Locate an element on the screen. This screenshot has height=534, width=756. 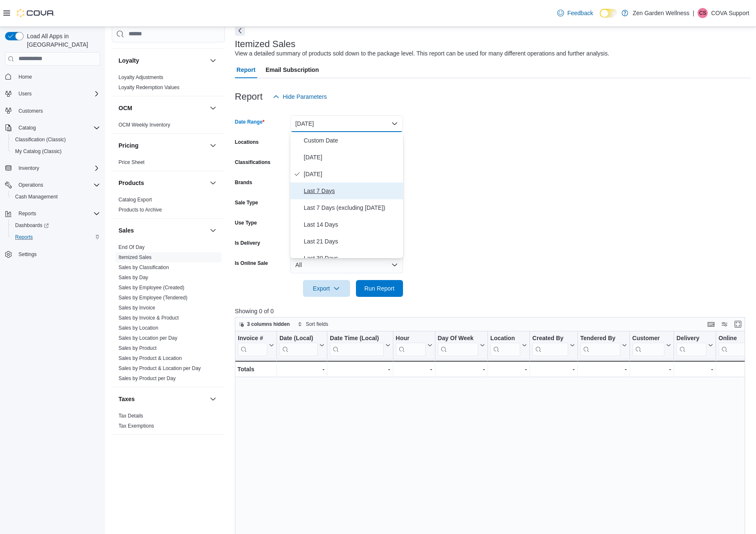
a: Sales by Classification is located at coordinates (143, 267).